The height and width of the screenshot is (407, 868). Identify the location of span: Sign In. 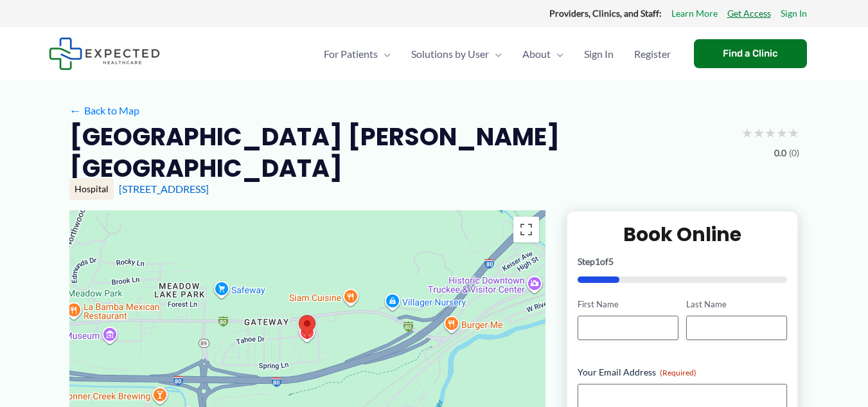
(599, 54).